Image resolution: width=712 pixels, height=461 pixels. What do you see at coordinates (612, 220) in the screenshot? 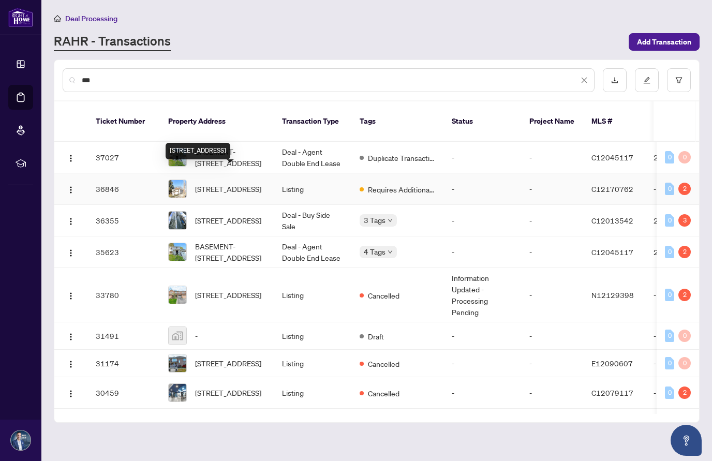
I see `span: C12013542` at bounding box center [612, 220].